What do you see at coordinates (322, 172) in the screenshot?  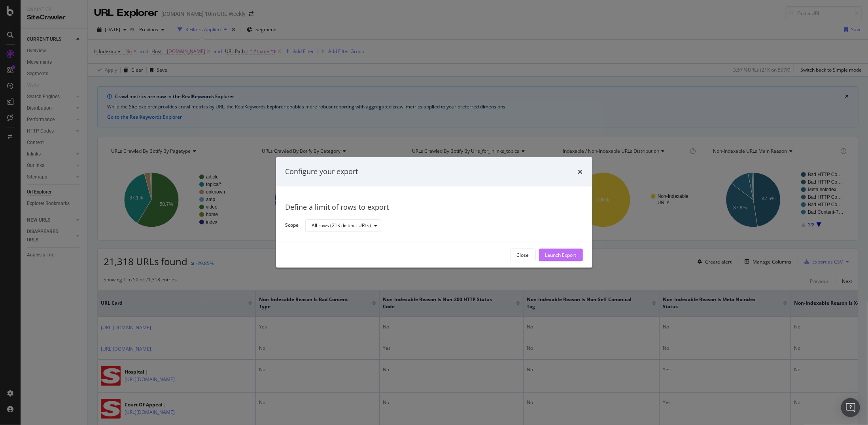 I see `div: Configure your export` at bounding box center [322, 172].